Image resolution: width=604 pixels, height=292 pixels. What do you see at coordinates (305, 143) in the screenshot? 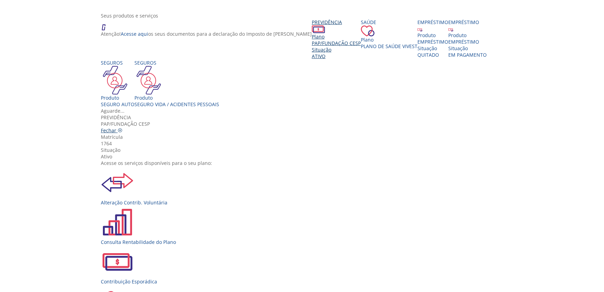
I see `div: 1764` at bounding box center [305, 143].